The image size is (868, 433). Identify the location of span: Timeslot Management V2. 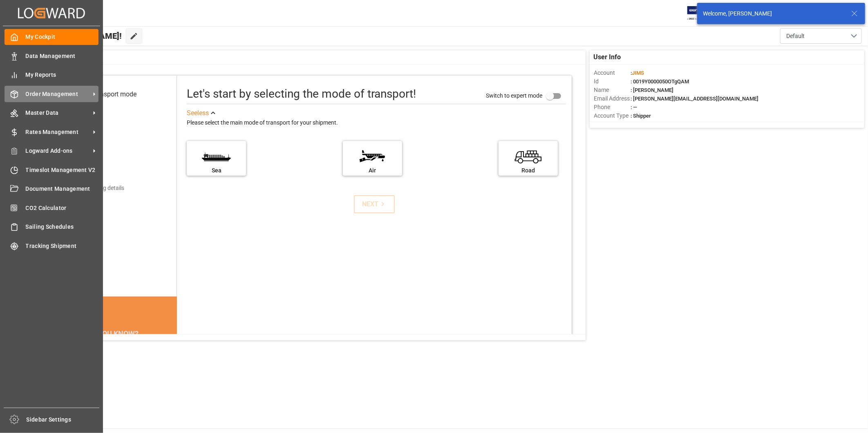
(62, 170).